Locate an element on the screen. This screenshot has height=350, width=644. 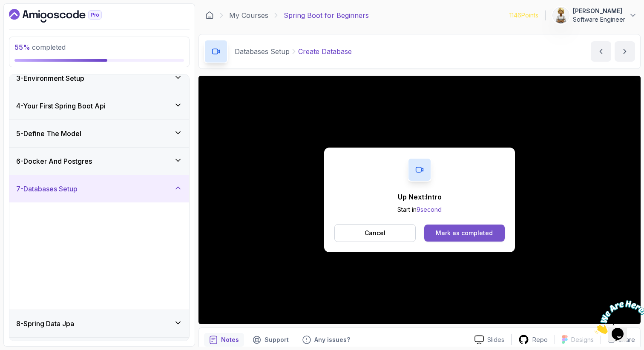
p: Up Next: Intro is located at coordinates (420, 197).